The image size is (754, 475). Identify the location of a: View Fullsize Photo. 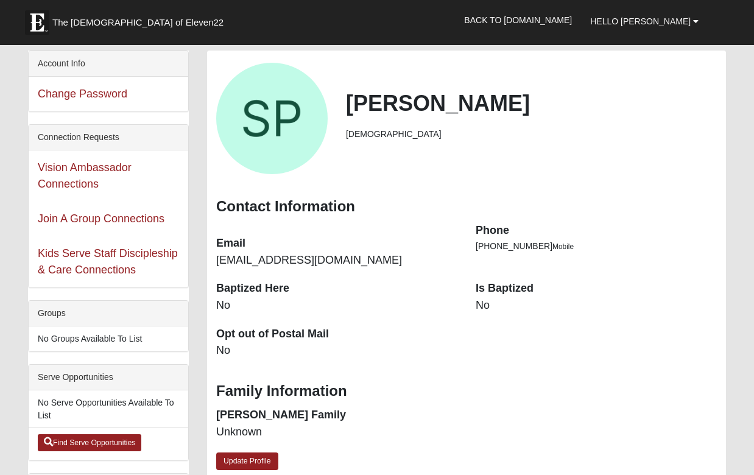
(272, 118).